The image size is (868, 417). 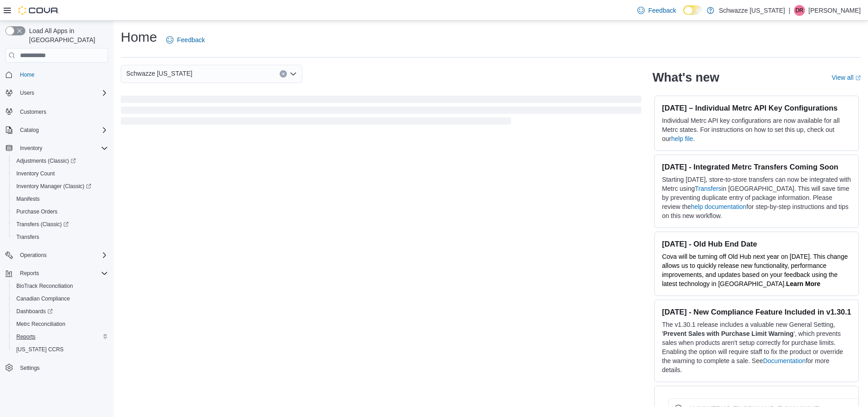 What do you see at coordinates (57, 93) in the screenshot?
I see `button: Users` at bounding box center [57, 93].